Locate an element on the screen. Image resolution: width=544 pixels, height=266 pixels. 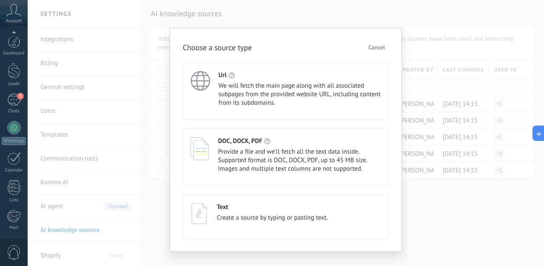
h2: Choose a source type is located at coordinates (217, 47).